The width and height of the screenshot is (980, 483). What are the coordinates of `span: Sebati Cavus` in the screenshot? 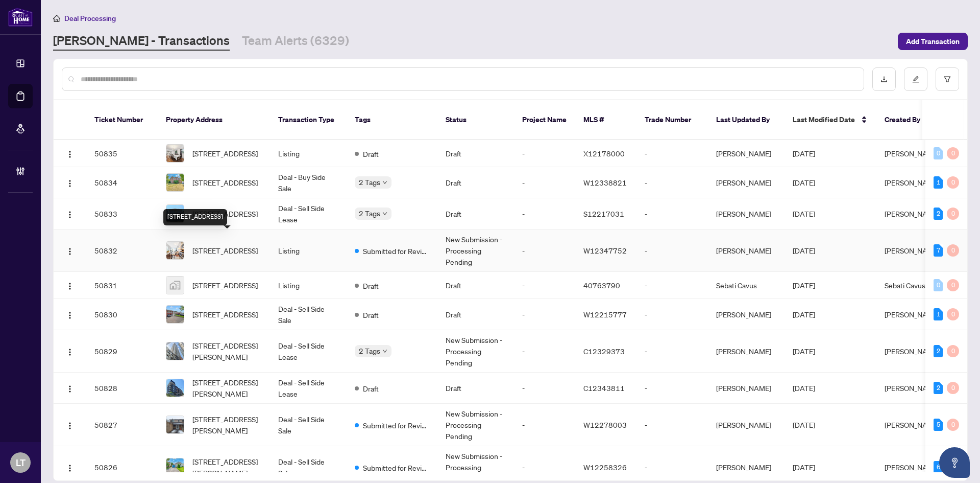 It's located at (906, 285).